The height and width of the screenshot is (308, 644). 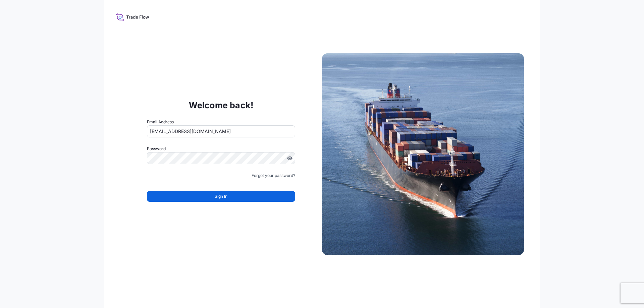 I want to click on span: Sign In, so click(x=221, y=196).